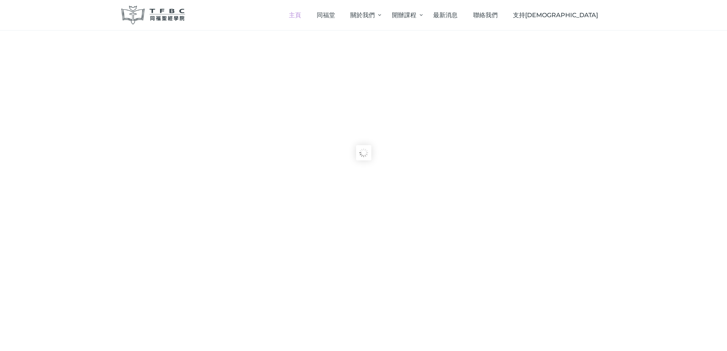 This screenshot has width=727, height=351. What do you see at coordinates (485, 15) in the screenshot?
I see `a: 聯絡我們` at bounding box center [485, 15].